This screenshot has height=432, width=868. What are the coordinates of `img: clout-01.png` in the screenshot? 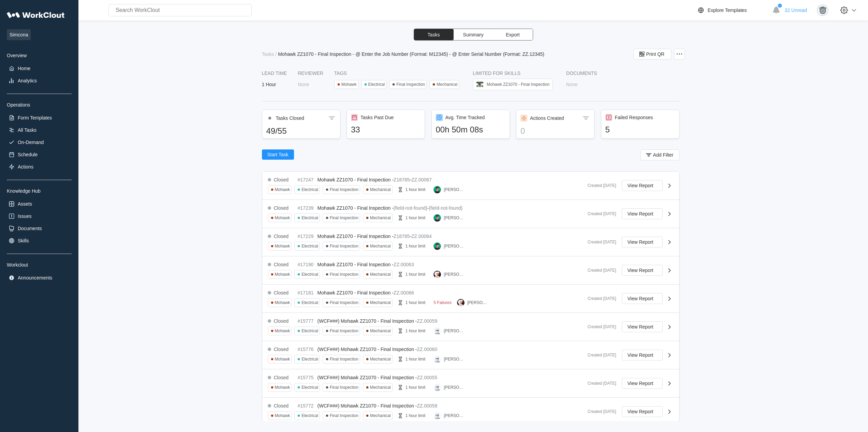 It's located at (437, 416).